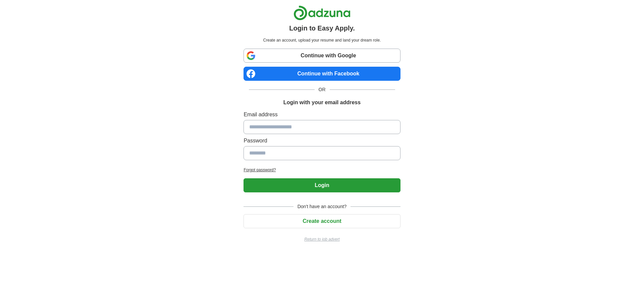 The image size is (644, 308). Describe the element at coordinates (322, 103) in the screenshot. I see `h1: Login with your email address` at that location.